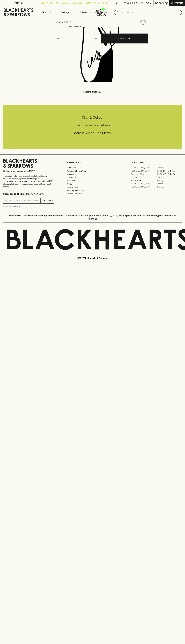 This screenshot has height=644, width=185. What do you see at coordinates (41, 181) in the screenshot?
I see `strong: Liquor License #32064953` at bounding box center [41, 181].